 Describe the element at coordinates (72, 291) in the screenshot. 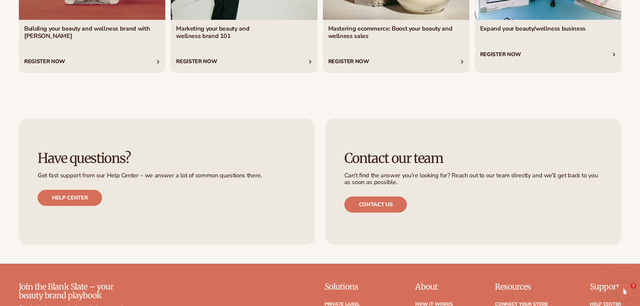

I see `p: Join the Blank Slate – your beauty brand playbook` at that location.